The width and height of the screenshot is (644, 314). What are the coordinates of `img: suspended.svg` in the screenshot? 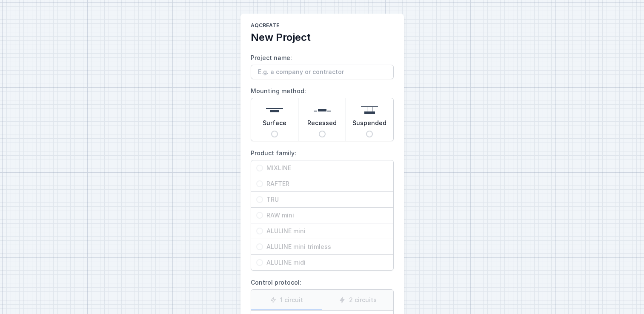 It's located at (369, 110).